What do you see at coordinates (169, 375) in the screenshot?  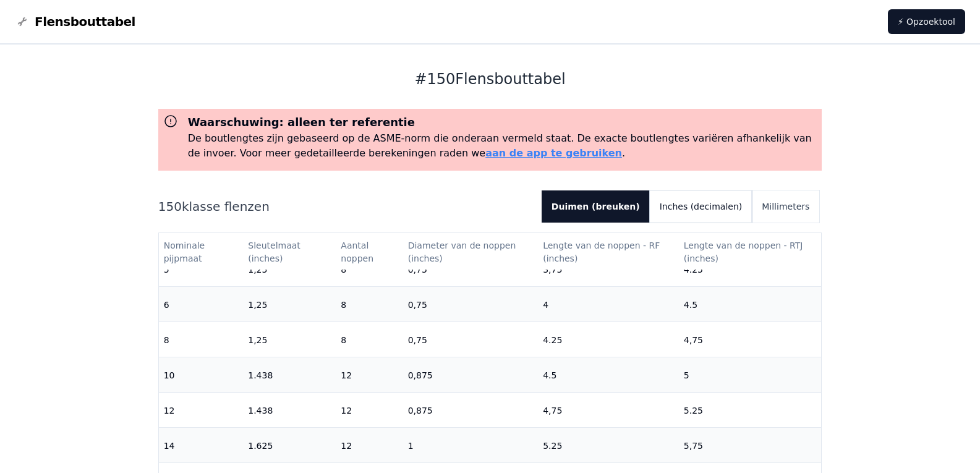 I see `font: 10` at bounding box center [169, 375].